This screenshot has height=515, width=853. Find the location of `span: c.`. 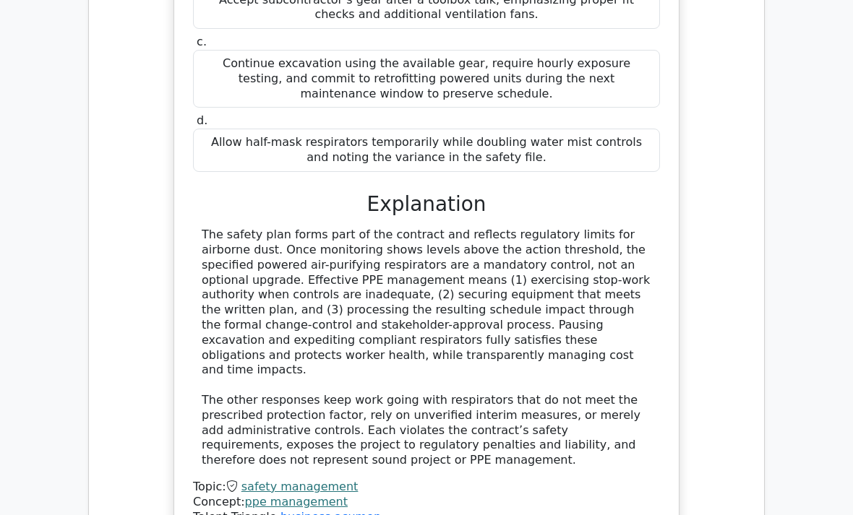

span: c. is located at coordinates (202, 41).